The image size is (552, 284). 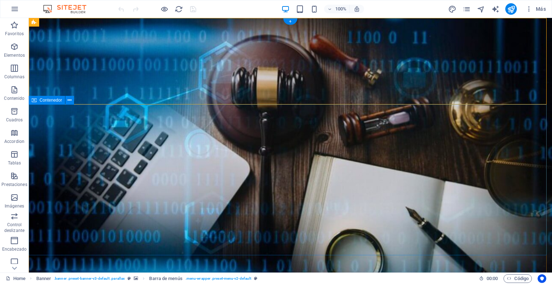 I want to click on span: . banner .preset-banner-v3-default .parallax, so click(x=89, y=279).